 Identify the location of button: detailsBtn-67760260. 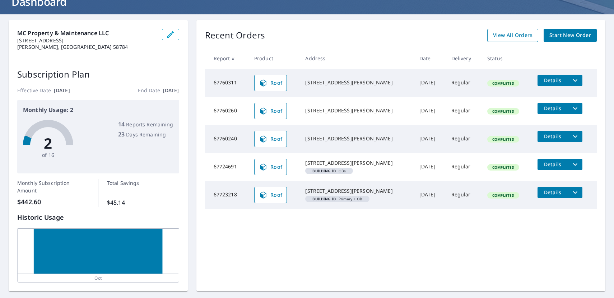
(552, 108).